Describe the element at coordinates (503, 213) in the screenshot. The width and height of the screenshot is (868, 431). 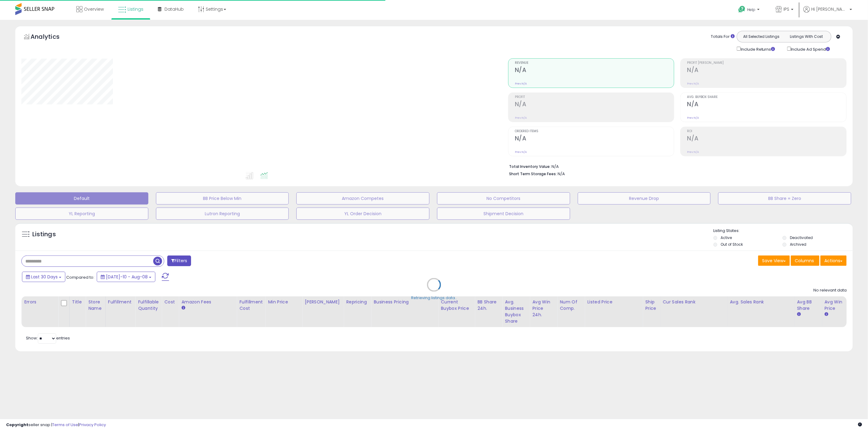
I see `button: Shipment Decision` at that location.